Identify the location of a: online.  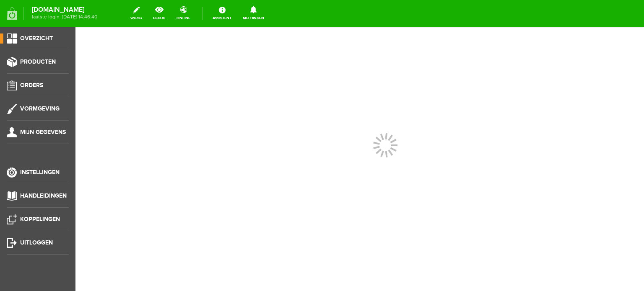
(183, 13).